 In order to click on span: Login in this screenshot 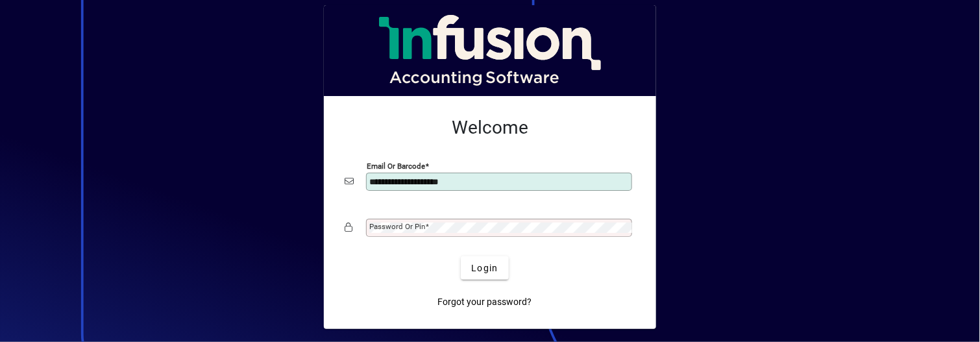, I will do `click(484, 268)`.